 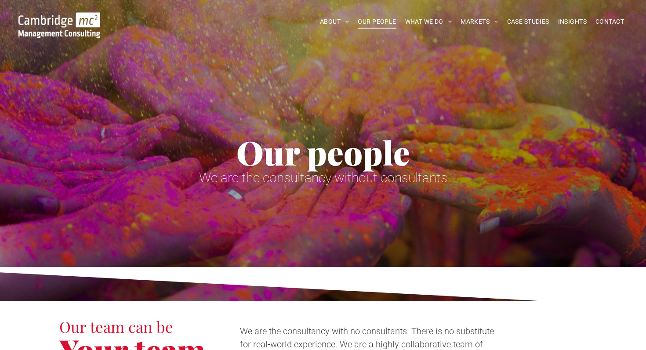 I want to click on a: ABOUT, so click(x=334, y=22).